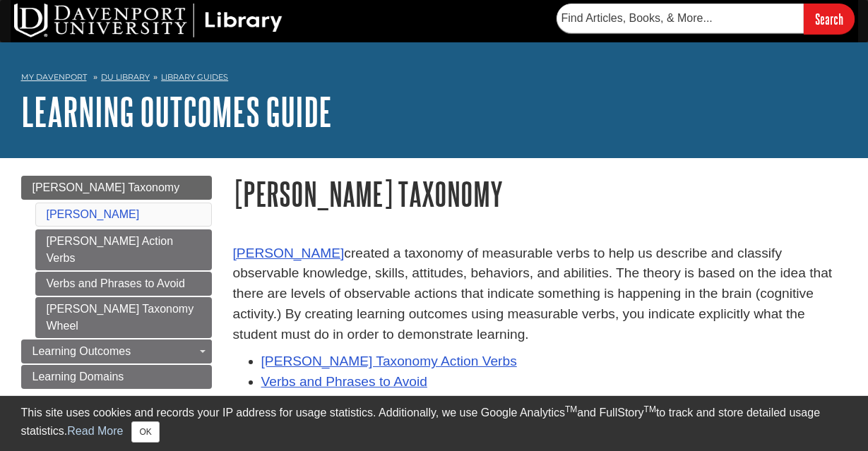 The height and width of the screenshot is (451, 868). What do you see at coordinates (434, 79) in the screenshot?
I see `nav: breadcrumb` at bounding box center [434, 79].